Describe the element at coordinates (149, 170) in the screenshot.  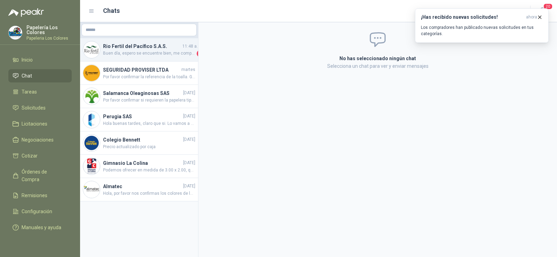
I see `span: Podemos ofrecer en medida de 3.00 x 2.00, quedamos atentos para cargar precio` at that location.